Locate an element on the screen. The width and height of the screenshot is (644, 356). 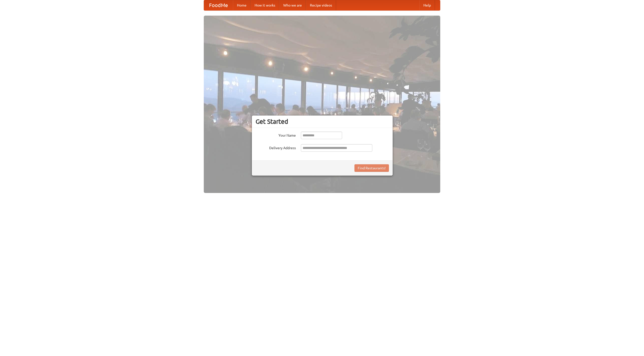
a: Recipe videos is located at coordinates (321, 5).